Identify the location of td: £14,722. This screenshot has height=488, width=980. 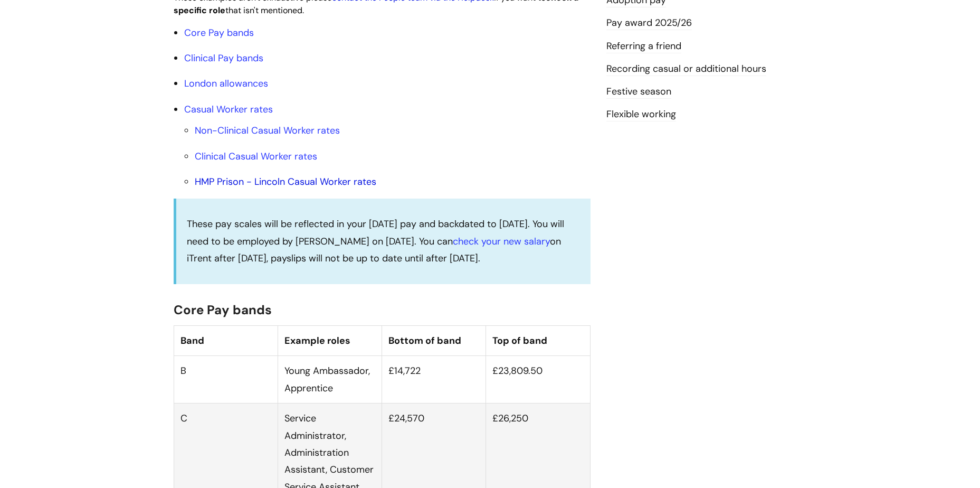
(434, 379).